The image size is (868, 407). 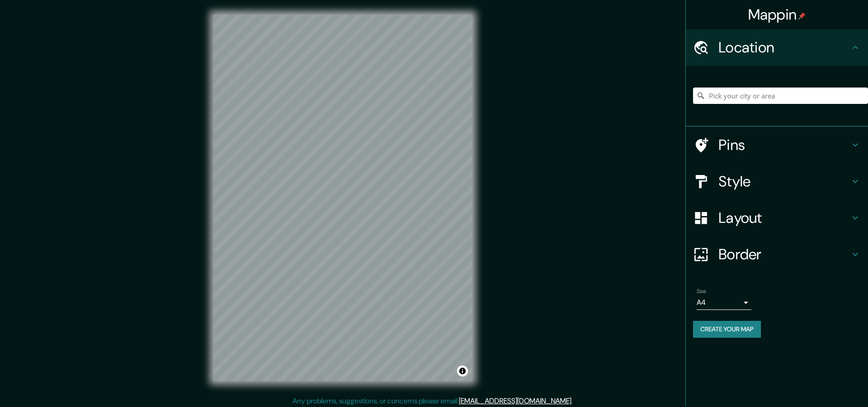 I want to click on div: Location, so click(x=777, y=48).